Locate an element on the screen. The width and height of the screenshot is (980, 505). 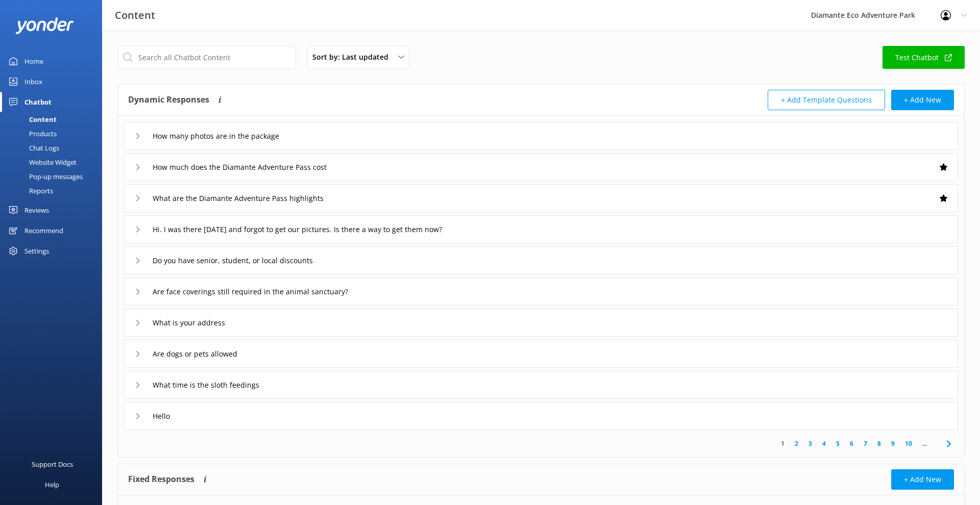
a: Pop-up messages is located at coordinates (54, 176).